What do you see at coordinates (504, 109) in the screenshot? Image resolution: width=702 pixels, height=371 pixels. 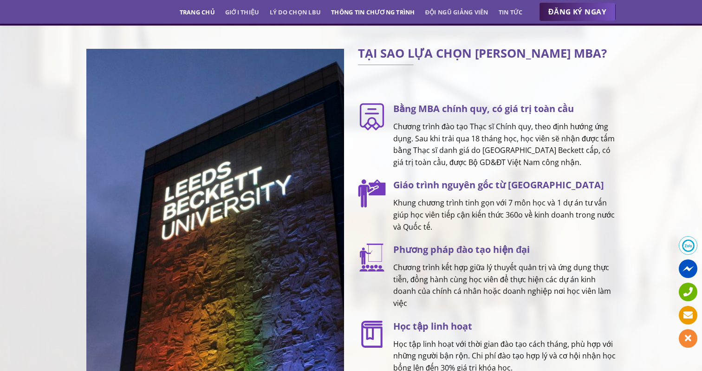 I see `h3: Bằng MBA chính quy, có giá trị toàn cầu` at bounding box center [504, 109].